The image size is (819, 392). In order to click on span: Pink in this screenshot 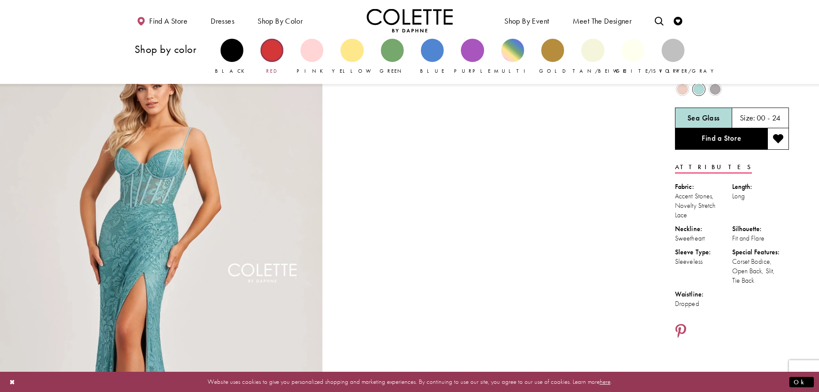, I will do `click(312, 71)`.